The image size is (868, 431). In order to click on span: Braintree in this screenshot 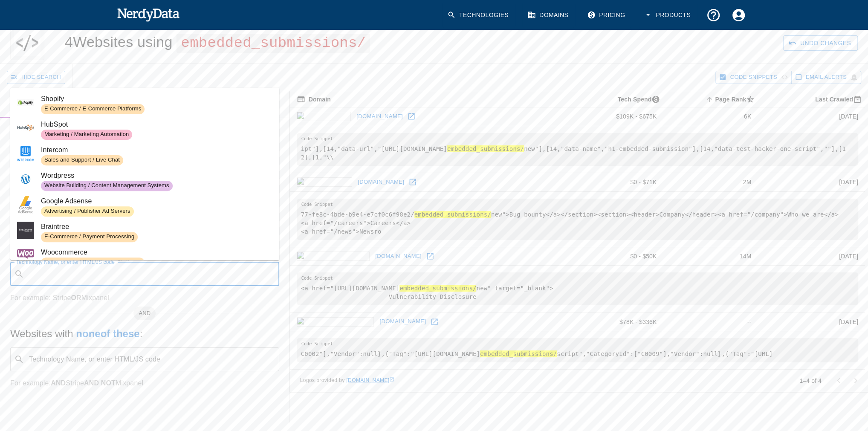, I will do `click(156, 227)`.